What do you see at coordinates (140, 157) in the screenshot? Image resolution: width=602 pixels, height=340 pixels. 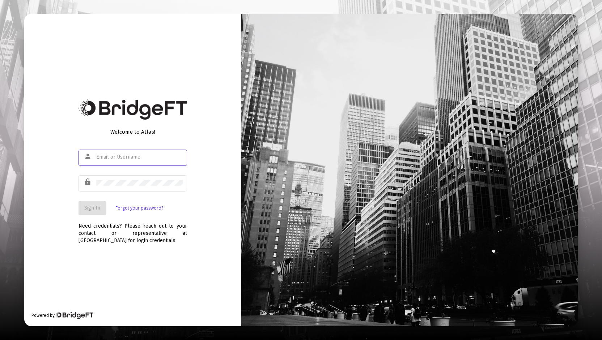 I see `input: Email or Username` at bounding box center [140, 157].